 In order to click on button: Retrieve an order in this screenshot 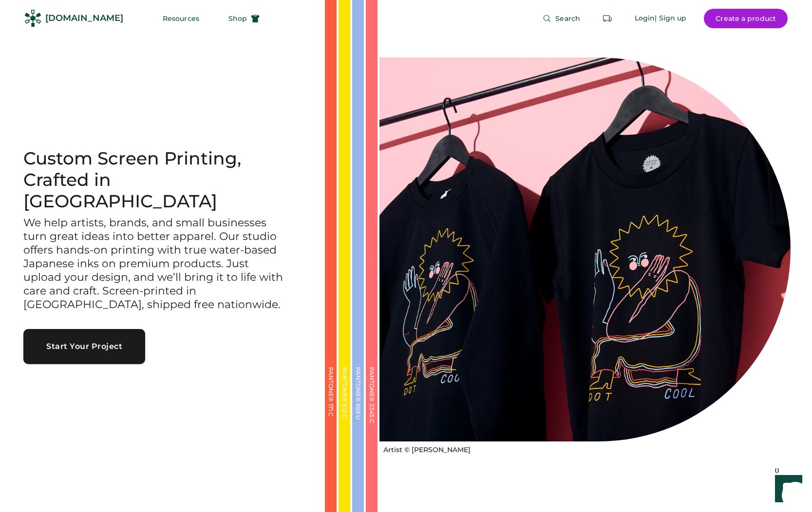, I will do `click(607, 19)`.